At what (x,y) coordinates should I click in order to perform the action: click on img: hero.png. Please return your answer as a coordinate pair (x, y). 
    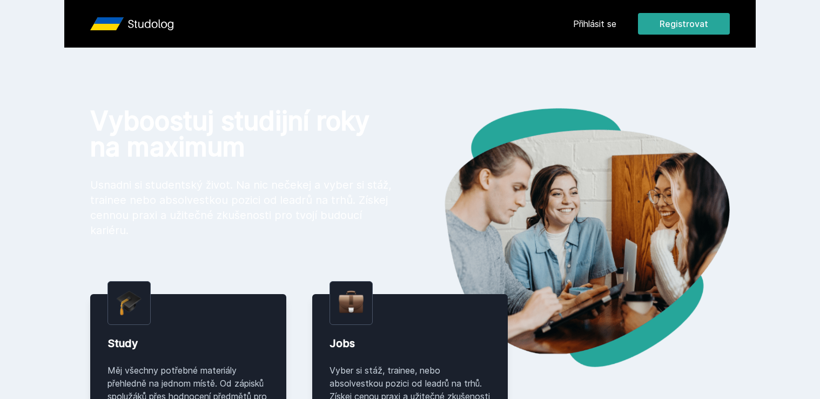
    Looking at the image, I should click on (570, 237).